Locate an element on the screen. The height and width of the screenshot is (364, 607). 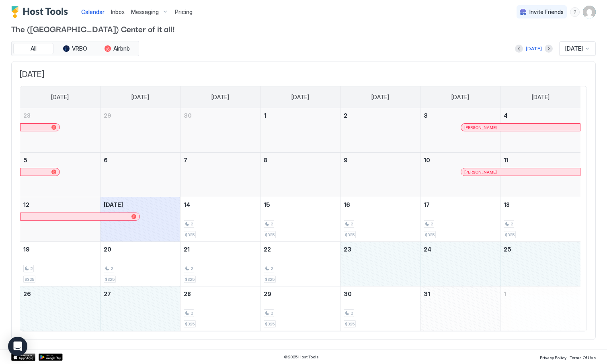
a: October 31, 2025 is located at coordinates (460, 294).